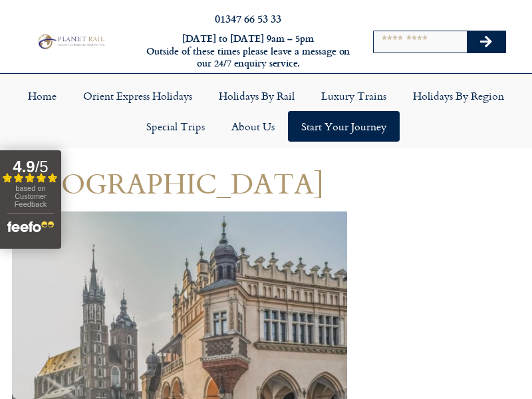 The width and height of the screenshot is (532, 399). Describe the element at coordinates (353, 96) in the screenshot. I see `a: Luxury Trains` at that location.